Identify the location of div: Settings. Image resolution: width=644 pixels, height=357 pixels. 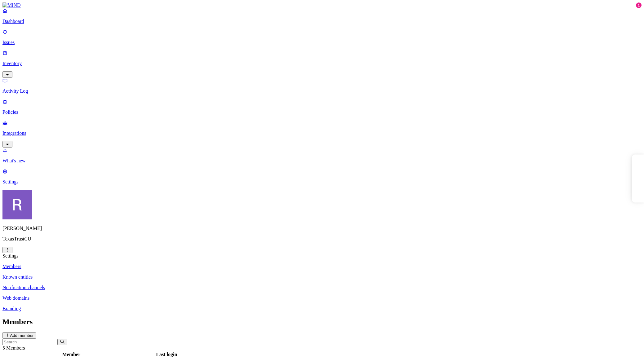
(322, 256).